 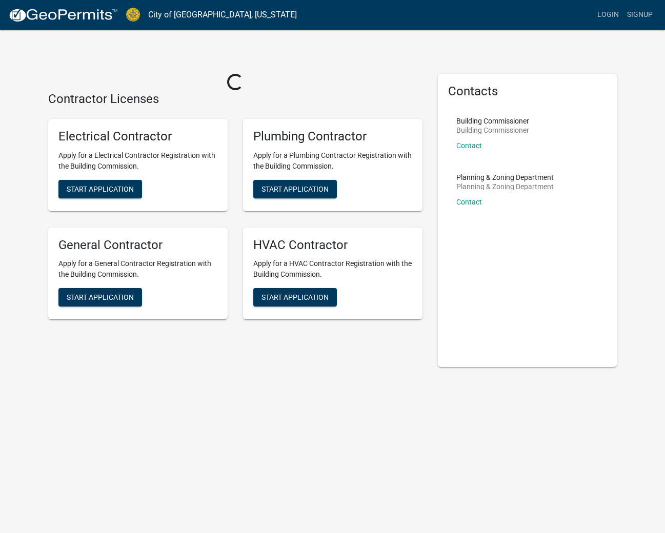 What do you see at coordinates (333, 136) in the screenshot?
I see `h5: Plumbing Contractor` at bounding box center [333, 136].